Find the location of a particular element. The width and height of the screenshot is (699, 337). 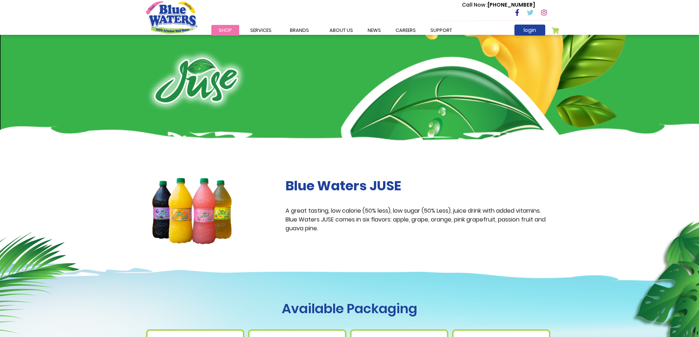

img: juse-logo.png is located at coordinates (196, 81).